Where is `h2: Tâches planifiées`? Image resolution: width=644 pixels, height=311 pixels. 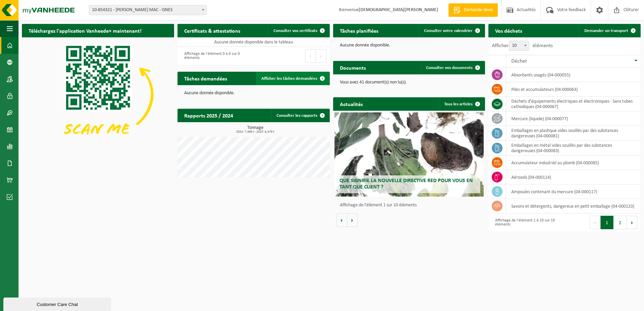 h2: Tâches planifiées is located at coordinates (359, 30).